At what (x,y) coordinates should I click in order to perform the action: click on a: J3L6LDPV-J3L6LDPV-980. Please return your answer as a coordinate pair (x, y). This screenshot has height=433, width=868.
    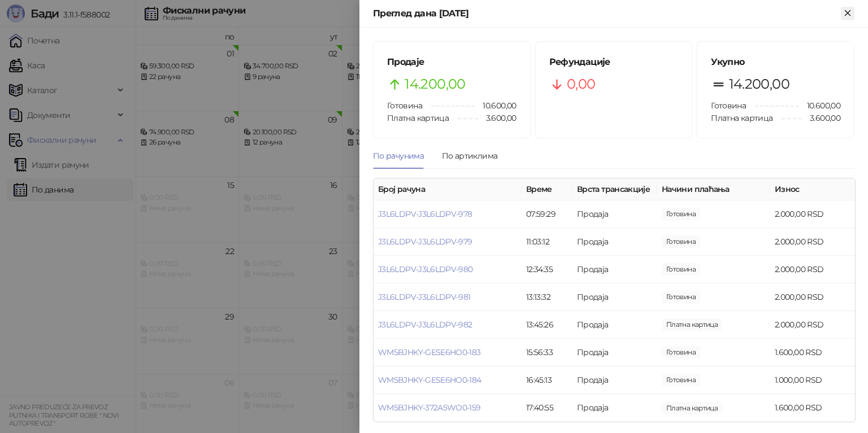
    Looking at the image, I should click on (425, 270).